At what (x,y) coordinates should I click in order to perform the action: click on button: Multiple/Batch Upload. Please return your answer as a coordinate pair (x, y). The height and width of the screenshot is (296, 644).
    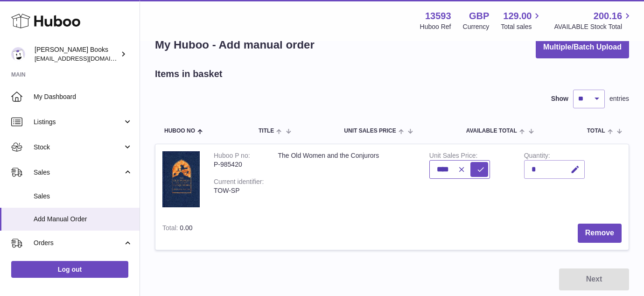
    Looking at the image, I should click on (582, 47).